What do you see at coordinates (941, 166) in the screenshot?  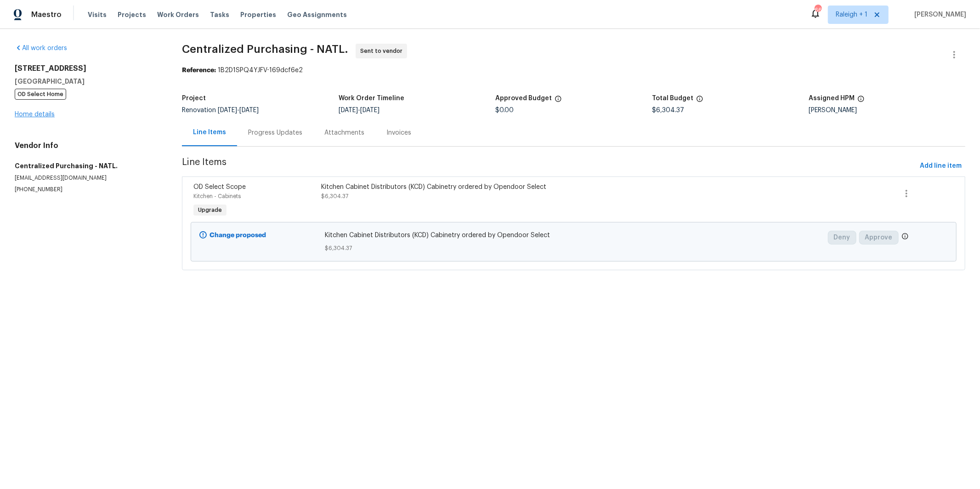 I see `button: Add line item` at bounding box center [941, 166].